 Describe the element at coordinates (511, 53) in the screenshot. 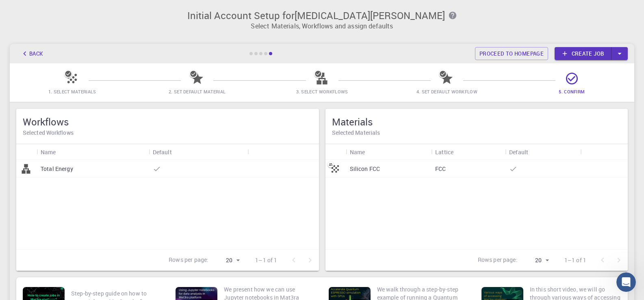

I see `a: Proceed to homepage` at that location.